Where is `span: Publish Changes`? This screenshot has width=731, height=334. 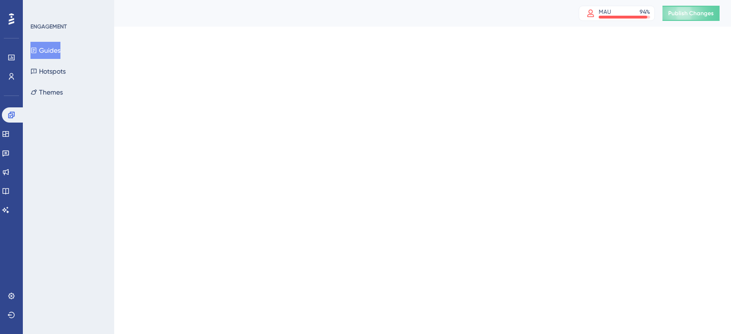
span: Publish Changes is located at coordinates (691, 13).